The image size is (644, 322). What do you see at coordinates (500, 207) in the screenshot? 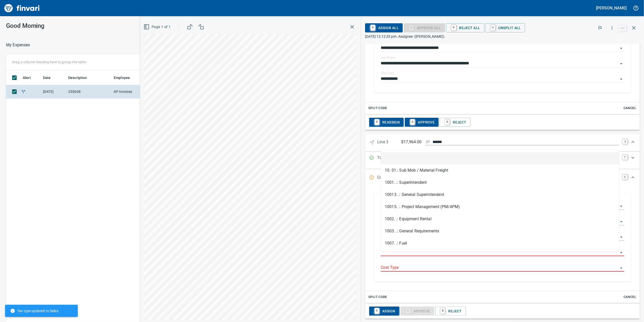
I see `li: 10015. .: Project Management (PM/APM)` at bounding box center [500, 207].